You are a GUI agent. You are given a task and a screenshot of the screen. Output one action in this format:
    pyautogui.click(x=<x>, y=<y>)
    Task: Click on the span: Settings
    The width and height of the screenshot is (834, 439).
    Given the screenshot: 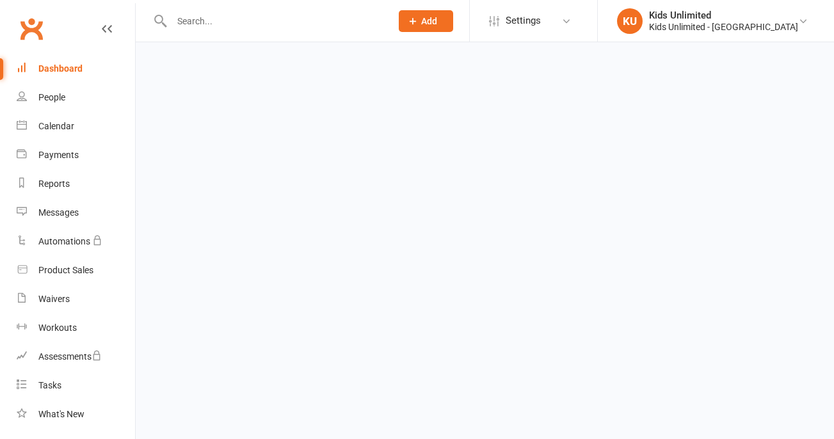 What is the action you would take?
    pyautogui.click(x=523, y=20)
    